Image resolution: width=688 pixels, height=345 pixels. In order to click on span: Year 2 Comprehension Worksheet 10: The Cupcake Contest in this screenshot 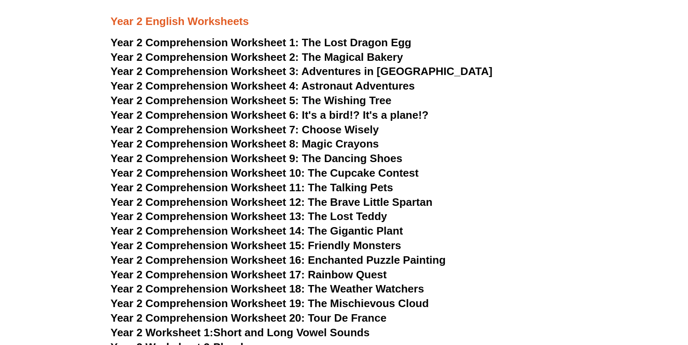, I will do `click(264, 173)`.